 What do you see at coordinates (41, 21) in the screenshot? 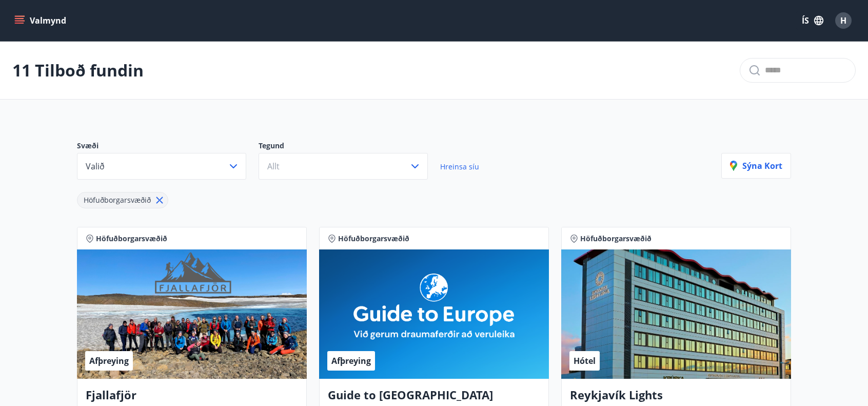
I see `button: menu` at bounding box center [41, 21].